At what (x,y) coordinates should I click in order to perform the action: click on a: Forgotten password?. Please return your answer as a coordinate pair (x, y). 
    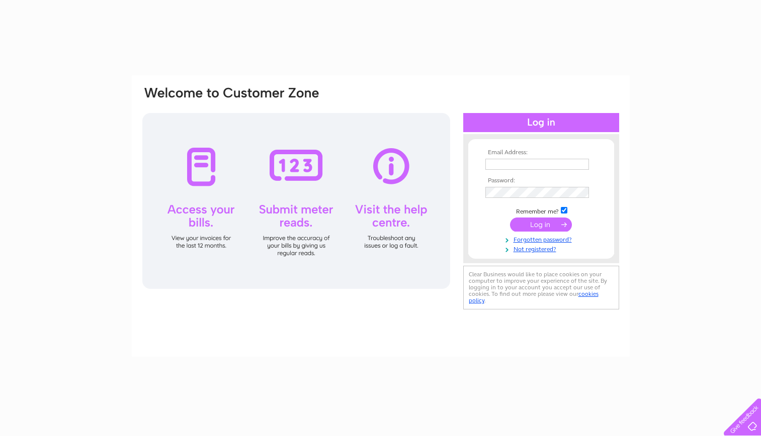
    Looking at the image, I should click on (542, 239).